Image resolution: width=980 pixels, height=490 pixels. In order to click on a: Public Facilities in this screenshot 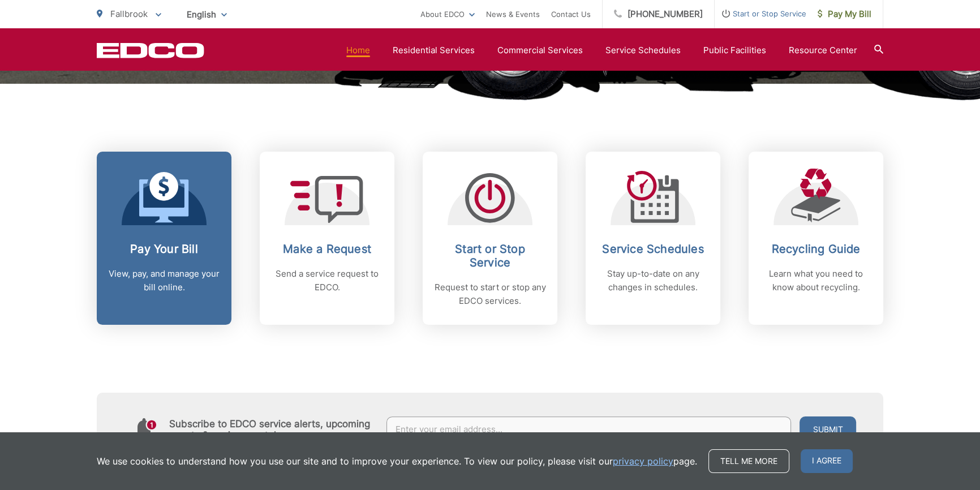, I will do `click(735, 51)`.